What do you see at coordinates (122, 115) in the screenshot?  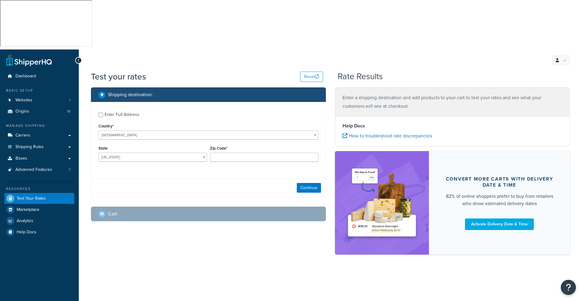 I see `div: Enter Full Address` at bounding box center [122, 115].